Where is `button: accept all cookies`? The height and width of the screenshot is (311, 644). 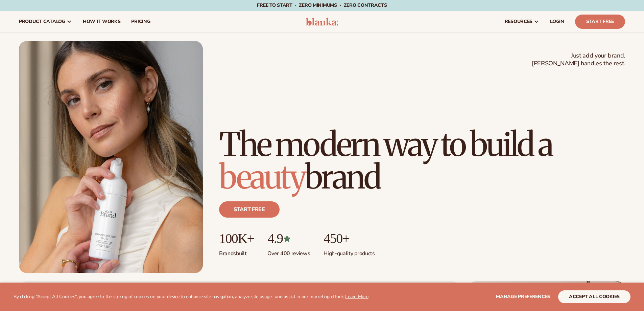
button: accept all cookies is located at coordinates (594, 296).